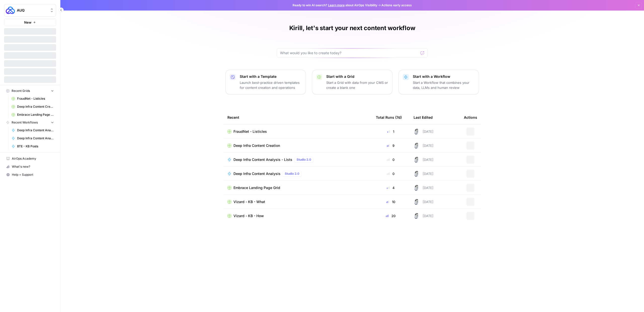  What do you see at coordinates (30, 159) in the screenshot?
I see `a: AirOps Academy` at bounding box center [30, 159].